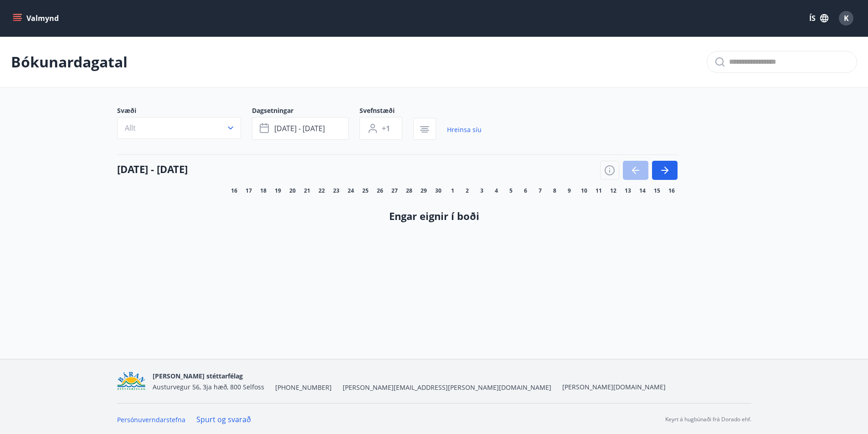 This screenshot has height=434, width=868. I want to click on span: 24, so click(351, 191).